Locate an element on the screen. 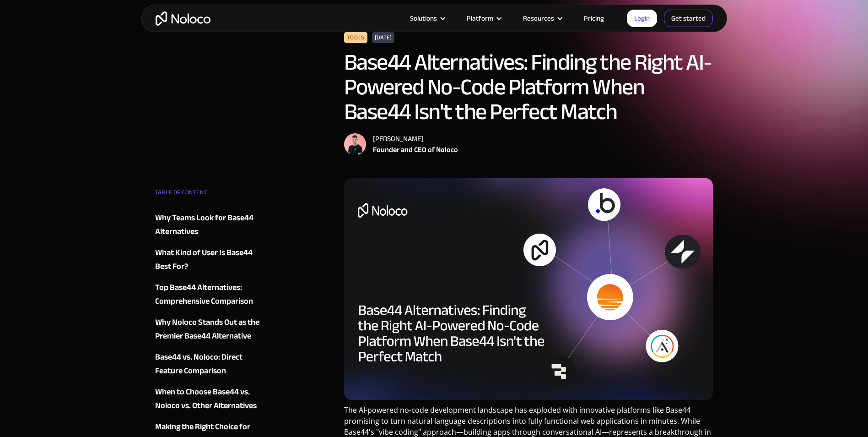 Image resolution: width=868 pixels, height=437 pixels. a: What Kind of User Is Base44 Best For? is located at coordinates (211, 260).